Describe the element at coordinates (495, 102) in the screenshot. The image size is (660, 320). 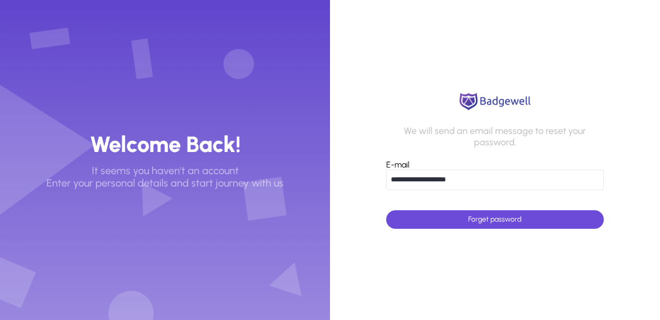
I see `img: logo.png` at that location.